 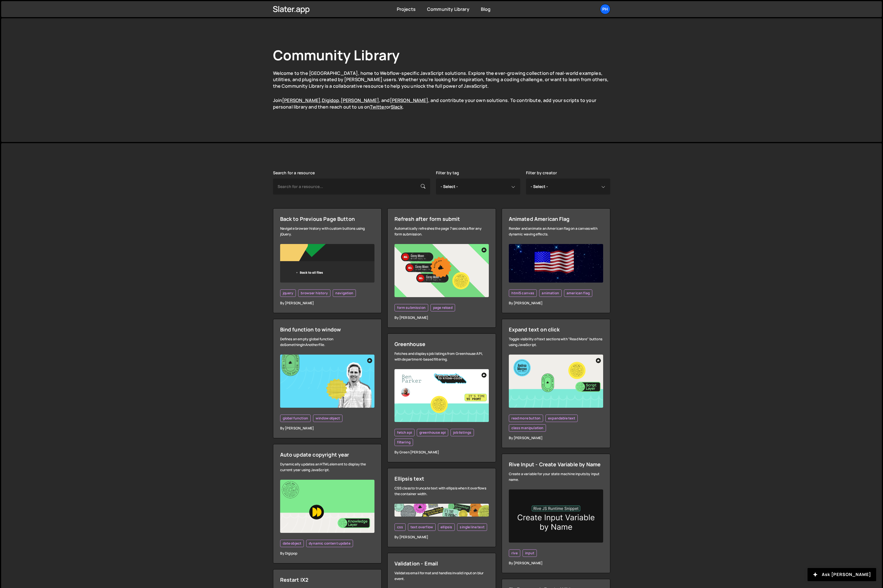 I want to click on span: fetch api, so click(x=404, y=432).